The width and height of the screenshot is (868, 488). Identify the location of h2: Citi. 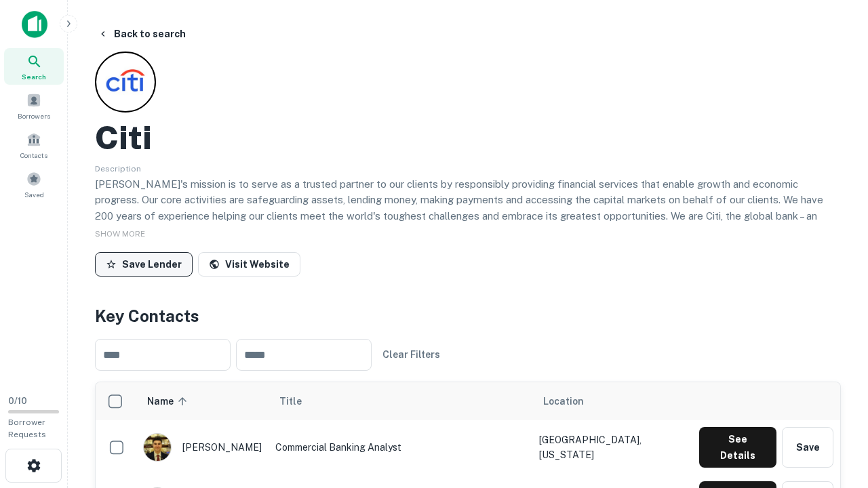
(123, 138).